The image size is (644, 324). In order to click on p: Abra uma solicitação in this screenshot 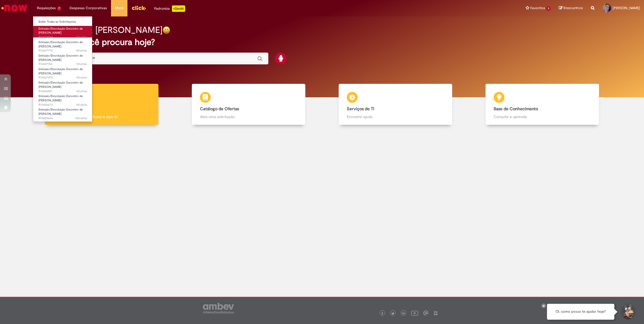, I will do `click(248, 116)`.